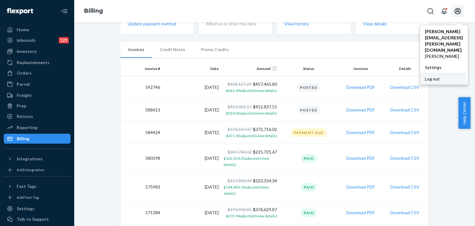  What do you see at coordinates (30, 159) in the screenshot?
I see `div: Integrations` at bounding box center [30, 159].